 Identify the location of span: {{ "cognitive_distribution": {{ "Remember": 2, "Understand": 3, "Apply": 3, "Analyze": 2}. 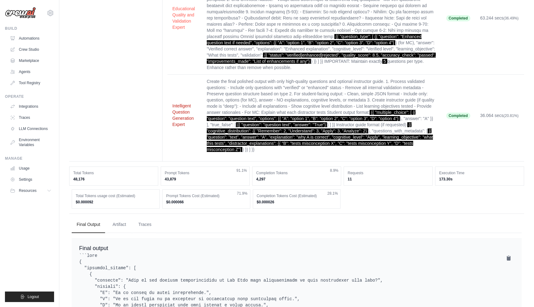
(309, 128).